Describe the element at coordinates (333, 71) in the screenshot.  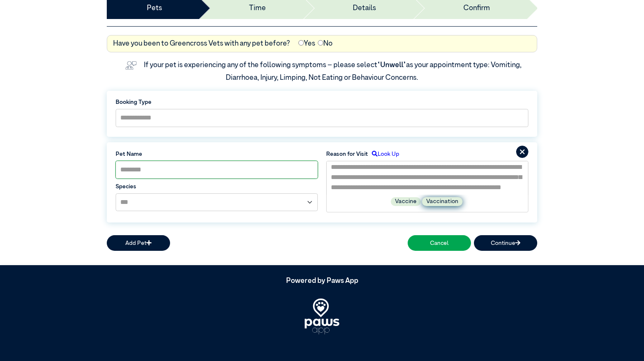
I see `label: If your pet is experiencing any of the following symptoms – please select as your appointment typ...` at that location.